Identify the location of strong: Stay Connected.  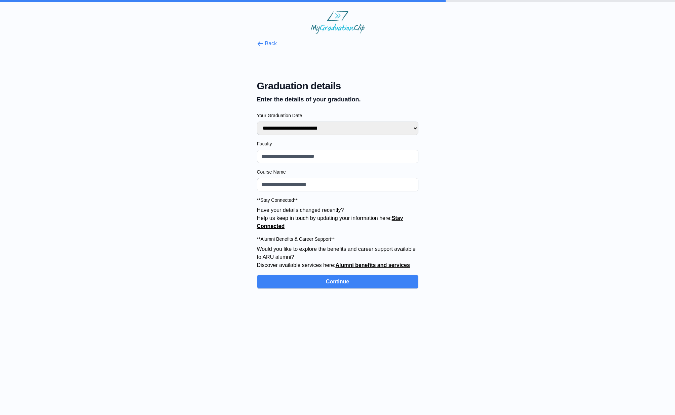
(330, 222).